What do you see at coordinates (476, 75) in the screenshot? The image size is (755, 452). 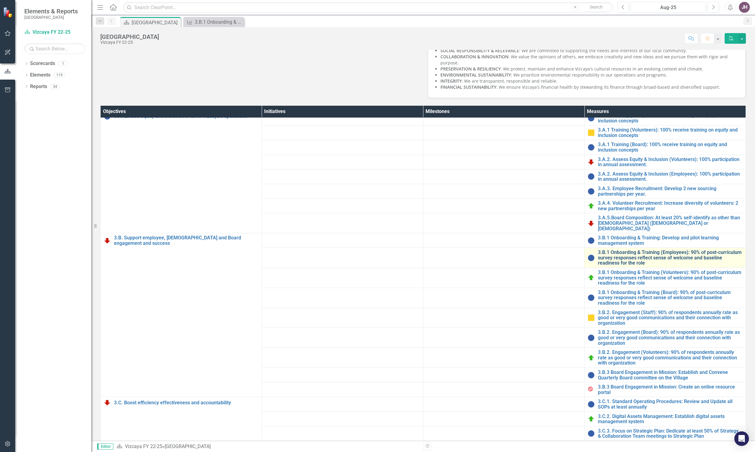 I see `strong: ENVIRONMENTAL SUSTAINABILITY` at bounding box center [476, 75].